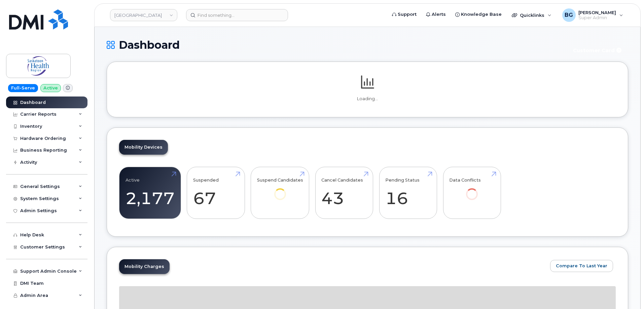 This screenshot has width=644, height=309. Describe the element at coordinates (216, 193) in the screenshot. I see `a: Suspended 67` at that location.